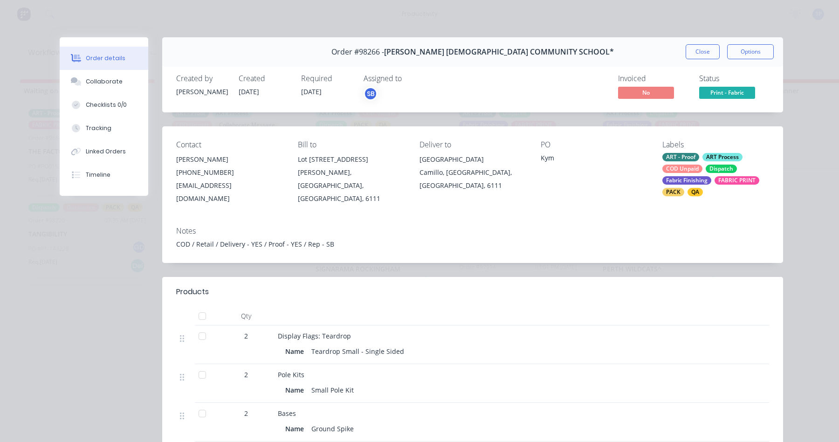  I want to click on button: Checklists 0/0, so click(104, 105).